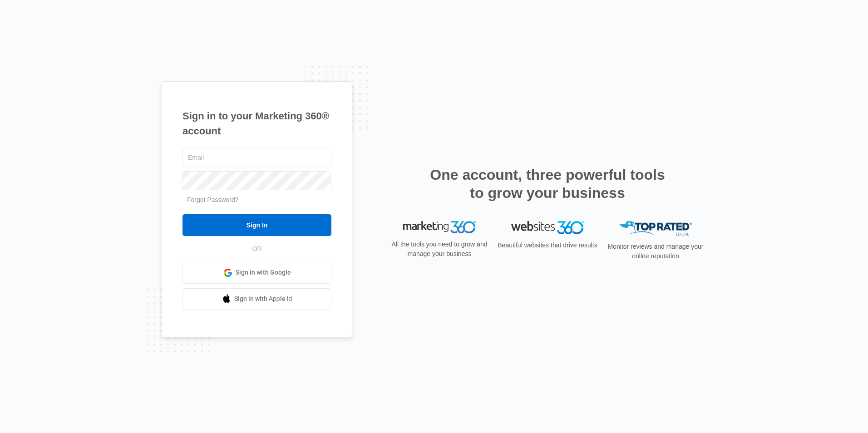 This screenshot has width=868, height=433. What do you see at coordinates (257, 157) in the screenshot?
I see `input: Email` at bounding box center [257, 157].